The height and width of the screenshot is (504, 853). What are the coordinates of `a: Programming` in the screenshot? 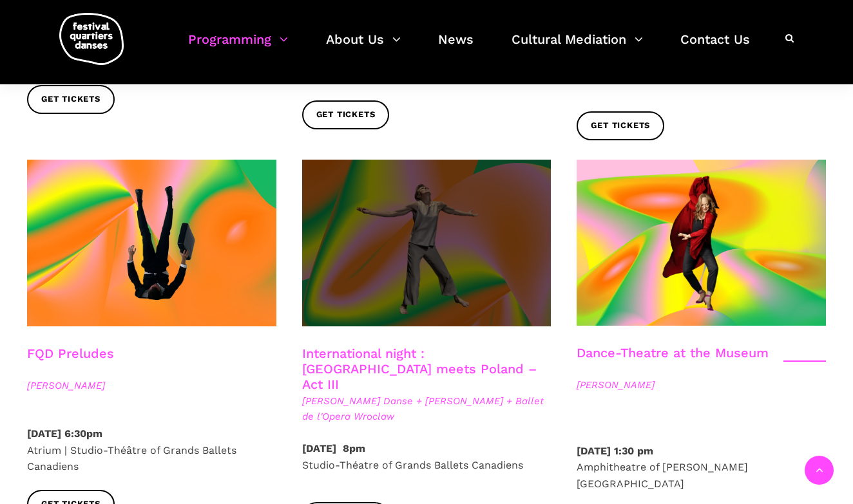 It's located at (237, 47).